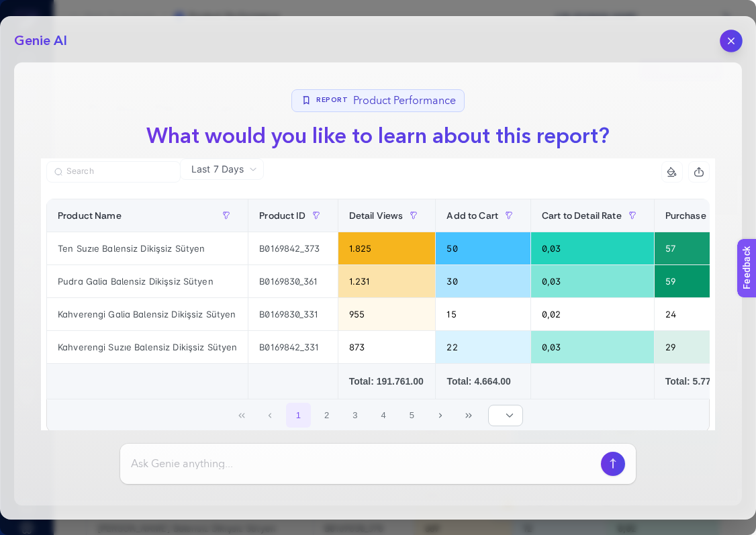 This screenshot has width=756, height=535. What do you see at coordinates (282, 215) in the screenshot?
I see `span: Product ID` at bounding box center [282, 215].